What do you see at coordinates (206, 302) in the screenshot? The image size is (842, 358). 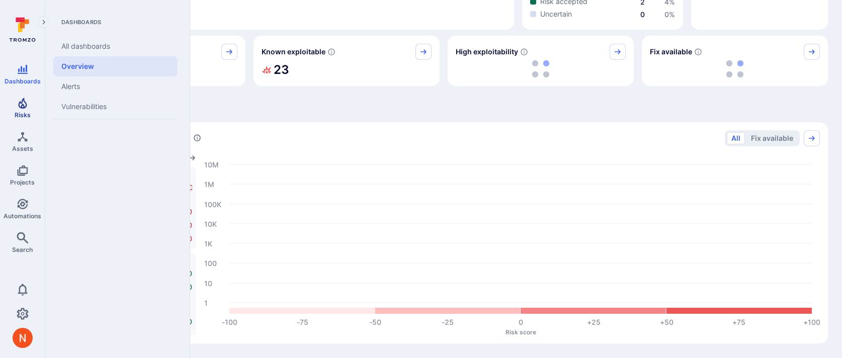 I see `text: 1` at bounding box center [206, 302].